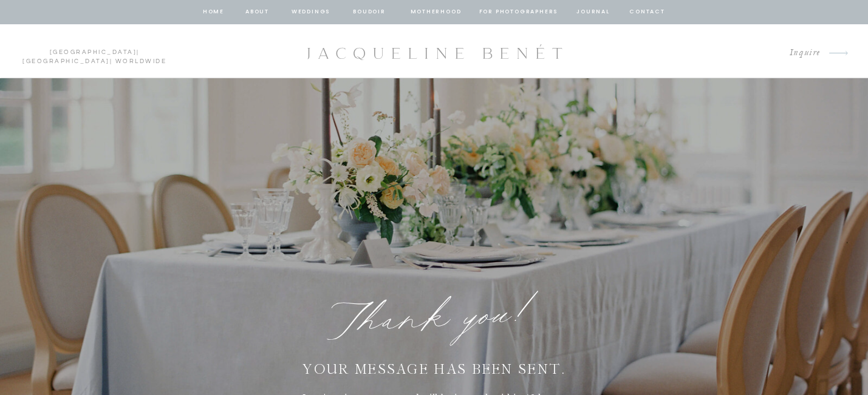  Describe the element at coordinates (519, 12) in the screenshot. I see `a: for photographers` at that location.